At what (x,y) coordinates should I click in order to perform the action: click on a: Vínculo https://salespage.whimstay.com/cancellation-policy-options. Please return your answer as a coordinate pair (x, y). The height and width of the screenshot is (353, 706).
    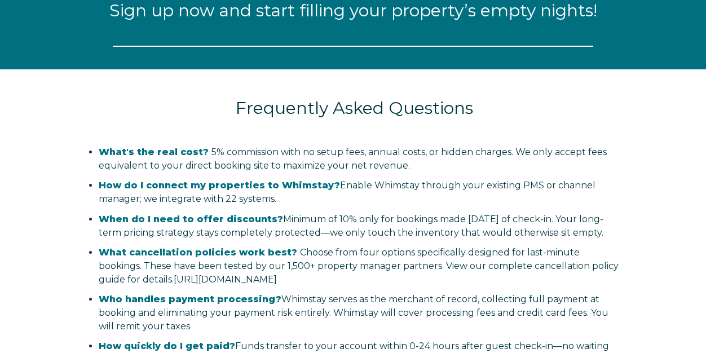
    Looking at the image, I should click on (225, 279).